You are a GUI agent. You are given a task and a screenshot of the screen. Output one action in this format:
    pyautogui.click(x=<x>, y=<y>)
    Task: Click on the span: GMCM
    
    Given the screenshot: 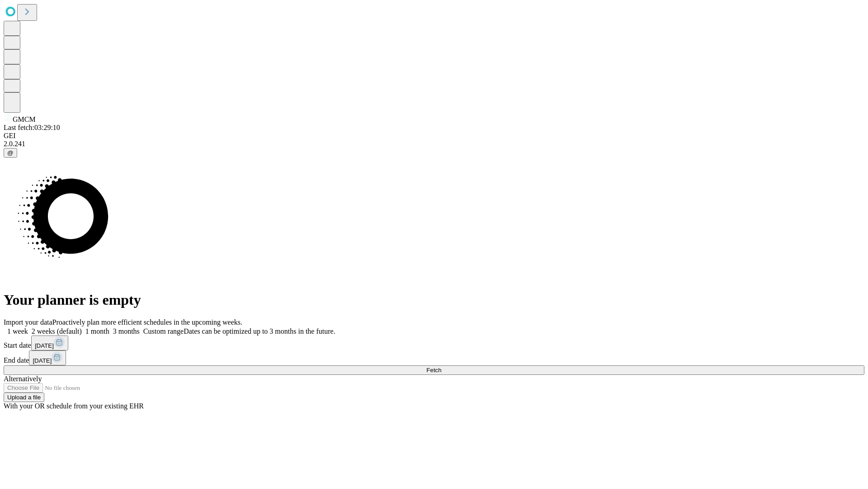 What is the action you would take?
    pyautogui.click(x=24, y=119)
    